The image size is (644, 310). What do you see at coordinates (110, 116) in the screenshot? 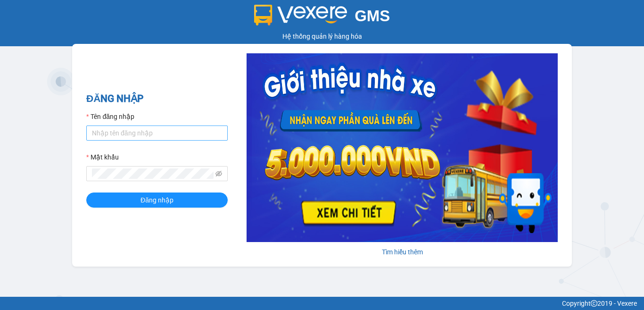
I see `label: Tên đăng nhập` at bounding box center [110, 116].